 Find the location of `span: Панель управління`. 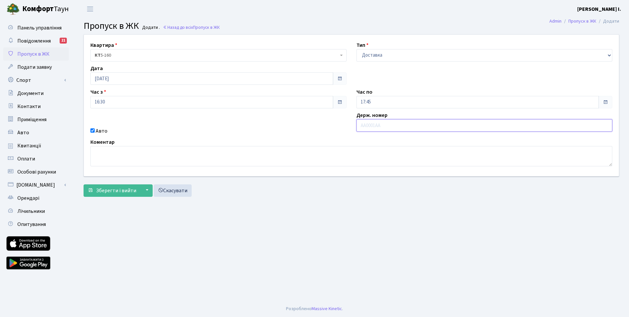

span: Панель управління is located at coordinates (39, 28).